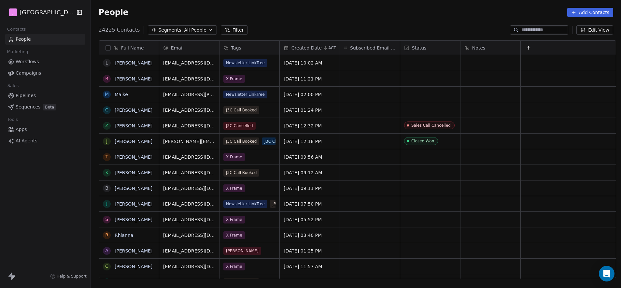 Image resolution: width=621 pixels, height=288 pixels. What do you see at coordinates (479, 48) in the screenshot?
I see `span: Notes` at bounding box center [479, 48].